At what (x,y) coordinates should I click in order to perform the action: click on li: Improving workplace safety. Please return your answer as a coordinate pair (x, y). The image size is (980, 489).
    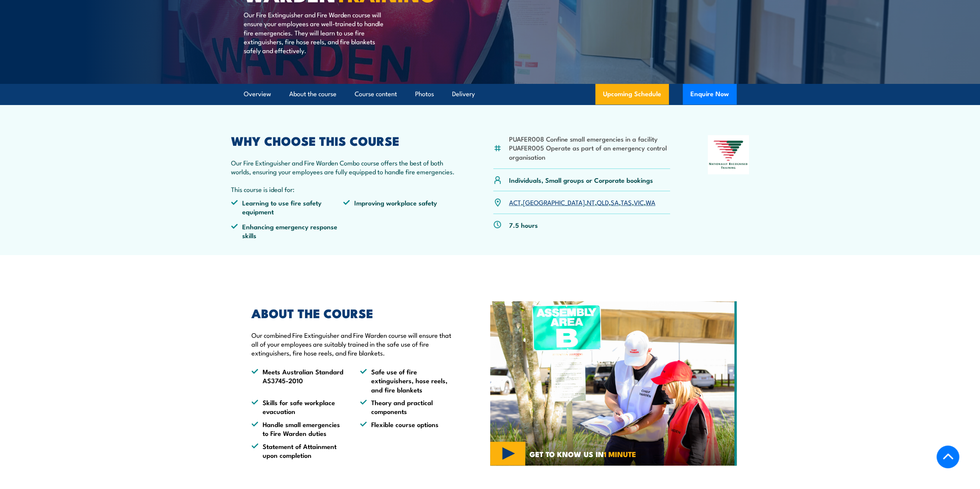
    Looking at the image, I should click on (400, 207).